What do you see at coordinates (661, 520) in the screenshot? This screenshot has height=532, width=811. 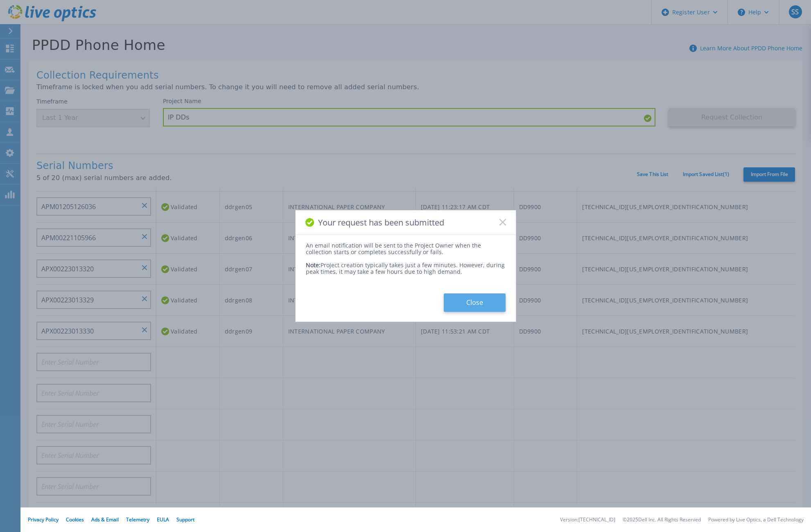 I see `li: © 2025 Dell Inc. All Rights Reserved` at bounding box center [661, 520].